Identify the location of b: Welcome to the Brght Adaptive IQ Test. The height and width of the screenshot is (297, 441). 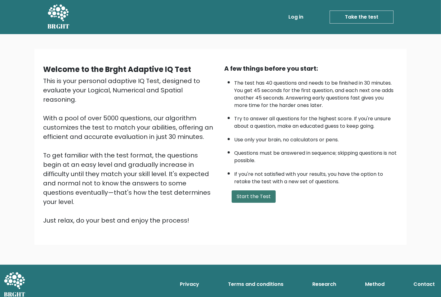
(117, 69).